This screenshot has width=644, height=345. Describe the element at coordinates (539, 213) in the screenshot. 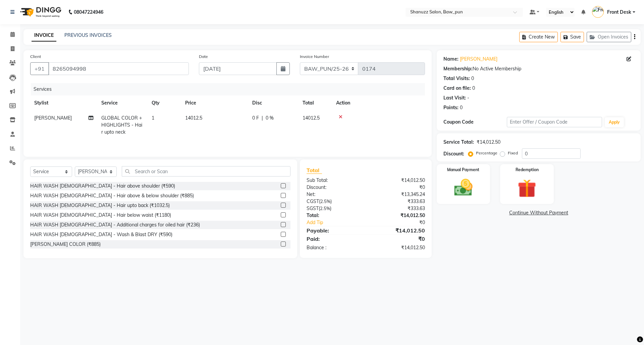

I see `a: Continue Without Payment` at that location.